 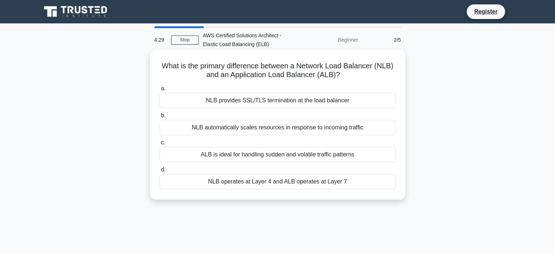 I want to click on span: b., so click(x=163, y=115).